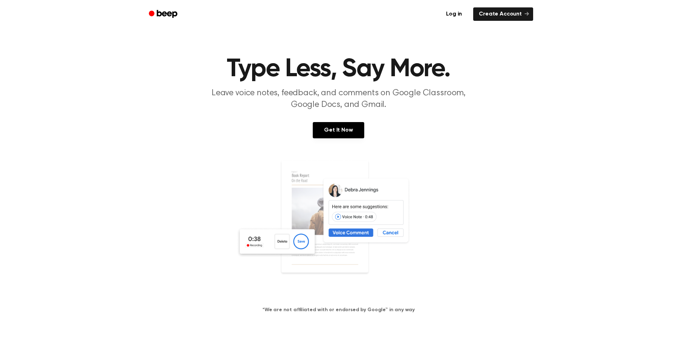 This screenshot has width=677, height=338. I want to click on a: Get It Now, so click(338, 130).